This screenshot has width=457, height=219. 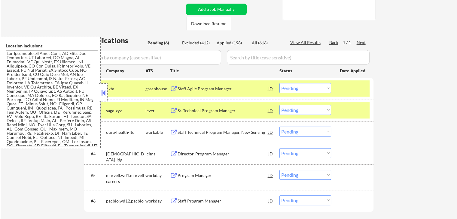 What do you see at coordinates (126, 89) in the screenshot?
I see `div: okta` at bounding box center [126, 89].